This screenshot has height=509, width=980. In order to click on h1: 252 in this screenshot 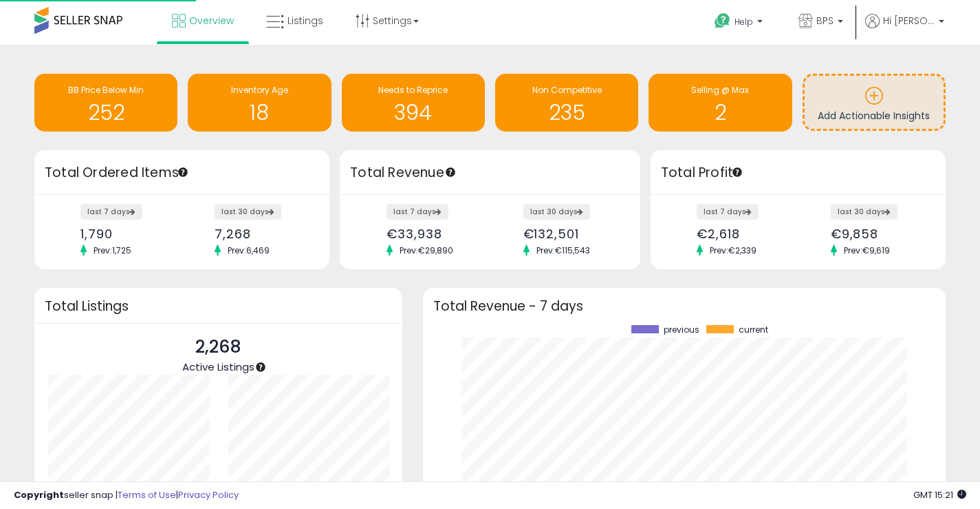, I will do `click(106, 112)`.